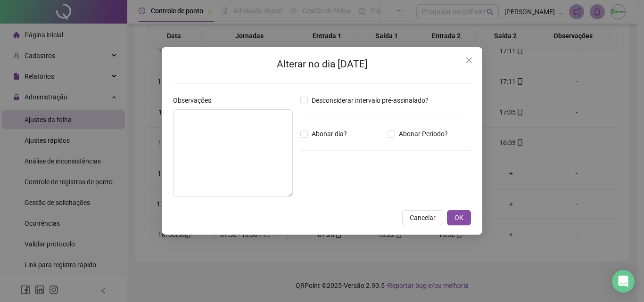 This screenshot has width=644, height=302. Describe the element at coordinates (422, 218) in the screenshot. I see `span: Cancelar` at that location.